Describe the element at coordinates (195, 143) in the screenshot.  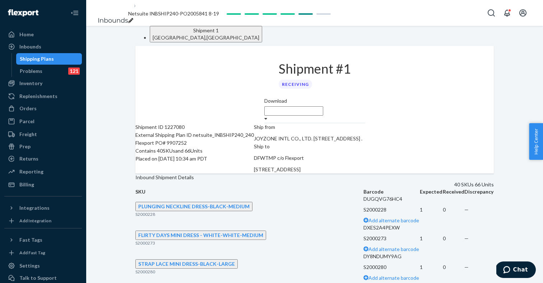
I see `div: Flexport PO# 9907252` at that location.